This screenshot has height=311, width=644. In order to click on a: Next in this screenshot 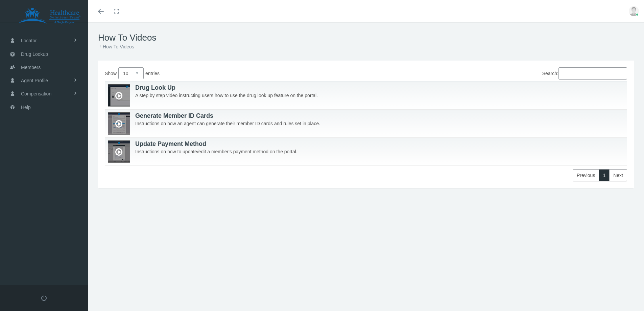, I will do `click(618, 175)`.